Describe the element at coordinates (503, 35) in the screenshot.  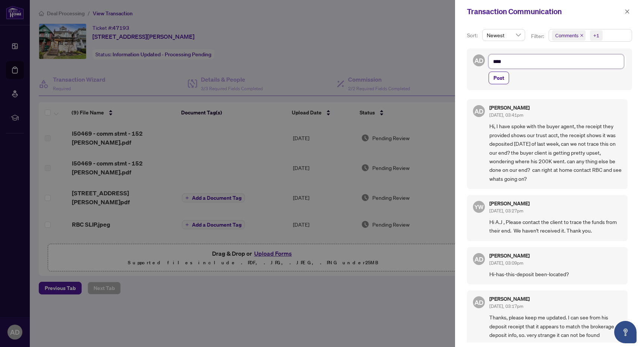
I see `span: Newest` at that location.